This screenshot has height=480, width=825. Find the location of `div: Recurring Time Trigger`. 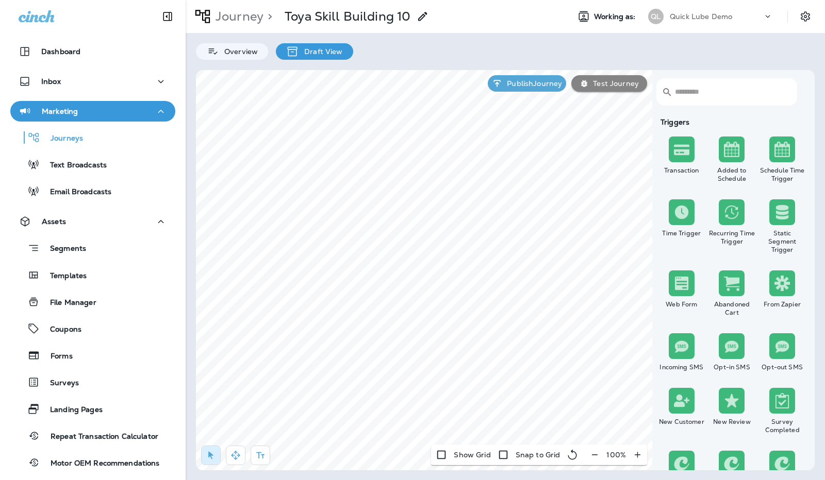

div: Recurring Time Trigger is located at coordinates (732, 238).